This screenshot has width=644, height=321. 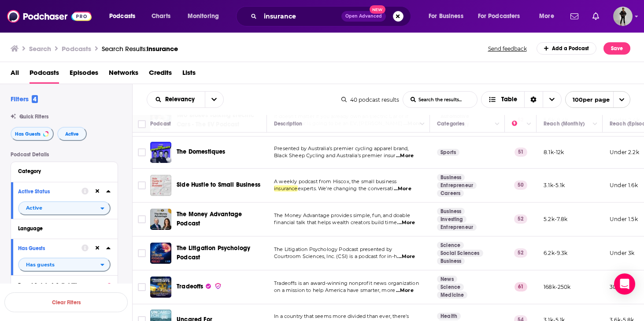 I want to click on div: Sort Direction, so click(x=533, y=99).